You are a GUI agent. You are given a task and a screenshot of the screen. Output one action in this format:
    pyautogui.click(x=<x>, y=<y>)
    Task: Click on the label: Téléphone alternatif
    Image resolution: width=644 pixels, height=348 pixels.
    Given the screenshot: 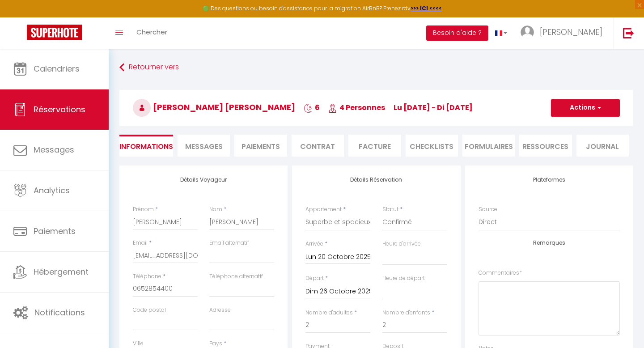 What is the action you would take?
    pyautogui.click(x=236, y=276)
    